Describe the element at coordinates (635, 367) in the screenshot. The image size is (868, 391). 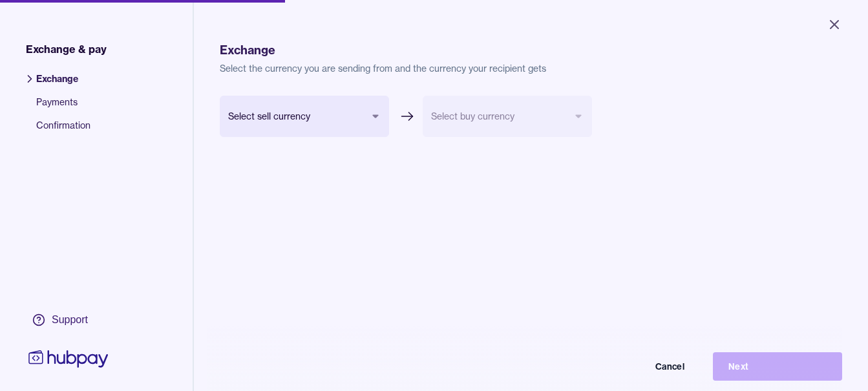
I see `button: Cancel` at that location.